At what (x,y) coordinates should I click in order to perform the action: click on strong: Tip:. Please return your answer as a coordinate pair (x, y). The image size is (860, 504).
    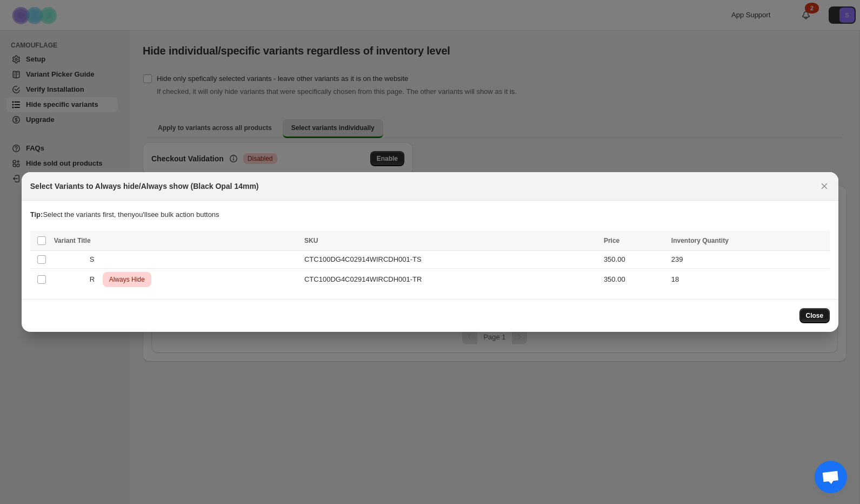
    Looking at the image, I should click on (37, 214).